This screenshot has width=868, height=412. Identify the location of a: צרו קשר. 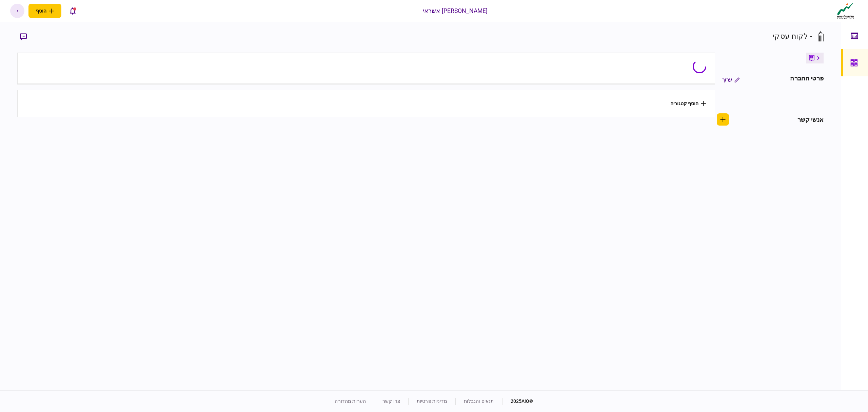
(391, 401).